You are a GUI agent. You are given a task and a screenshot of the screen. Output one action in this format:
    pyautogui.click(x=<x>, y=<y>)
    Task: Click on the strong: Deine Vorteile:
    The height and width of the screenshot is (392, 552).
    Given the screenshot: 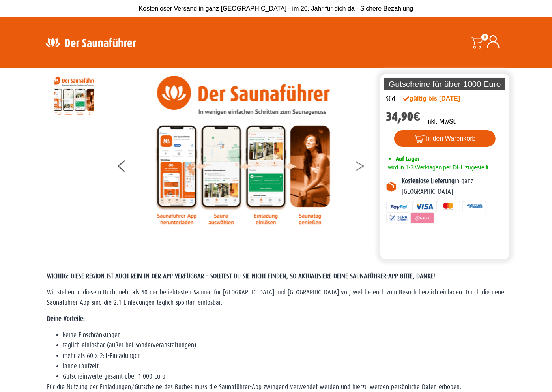 What is the action you would take?
    pyautogui.click(x=66, y=318)
    